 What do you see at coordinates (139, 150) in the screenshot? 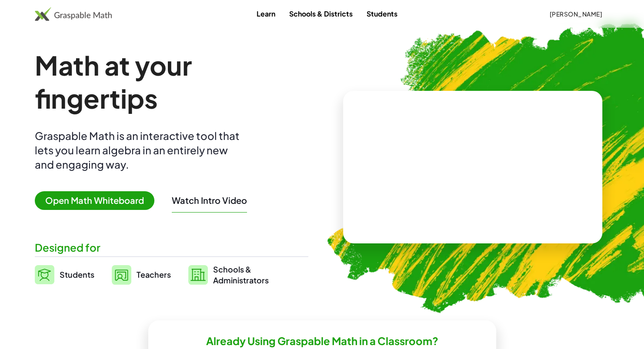
I see `div: Graspable Math is an interactive tool that lets you learn algebra in an entirely new and engaging...` at bounding box center [139, 150].